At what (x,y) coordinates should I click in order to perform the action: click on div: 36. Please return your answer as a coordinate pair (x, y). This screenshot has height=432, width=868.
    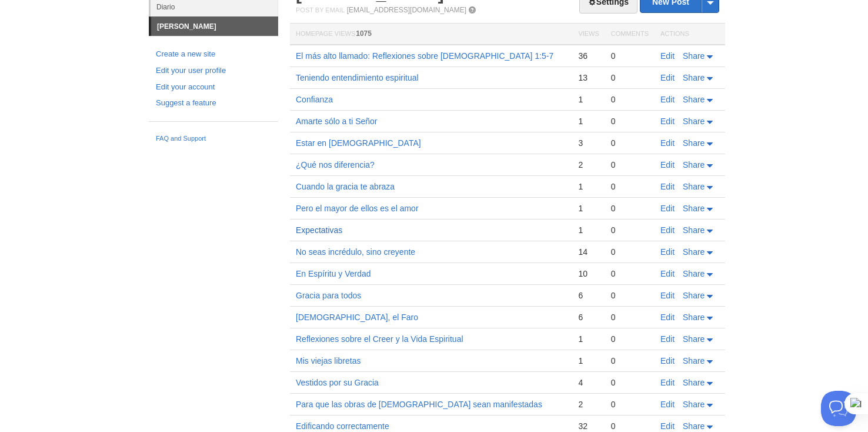
    Looking at the image, I should click on (589, 55).